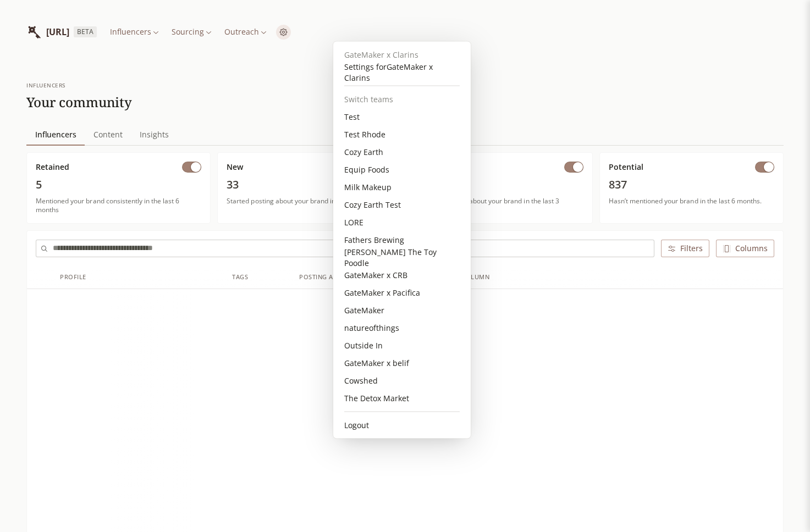  Describe the element at coordinates (402, 152) in the screenshot. I see `div: Cozy Earth` at that location.